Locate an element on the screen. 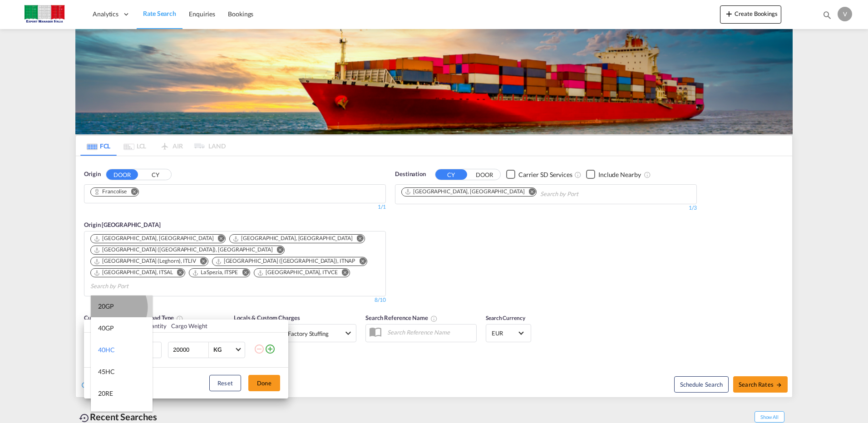 The image size is (868, 423). div: 40RE is located at coordinates (105, 415).